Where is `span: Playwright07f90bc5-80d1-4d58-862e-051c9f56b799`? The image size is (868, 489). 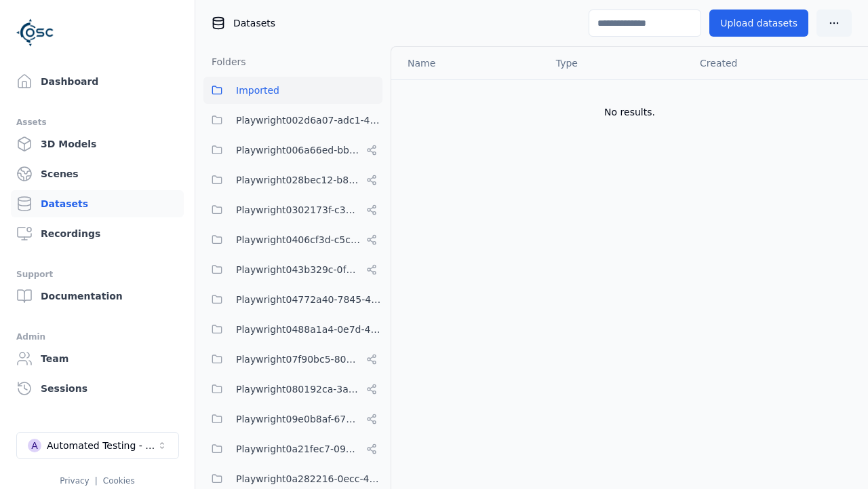 span: Playwright07f90bc5-80d1-4d58-862e-051c9f56b799 is located at coordinates (299, 359).